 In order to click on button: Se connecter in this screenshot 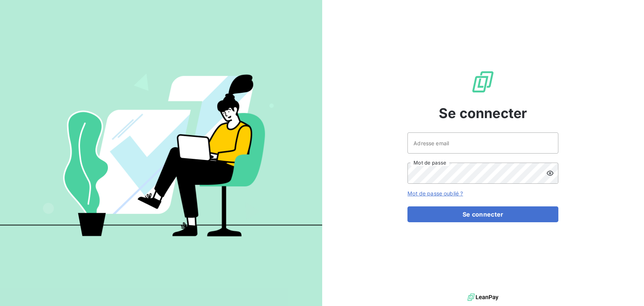, I will do `click(483, 214)`.